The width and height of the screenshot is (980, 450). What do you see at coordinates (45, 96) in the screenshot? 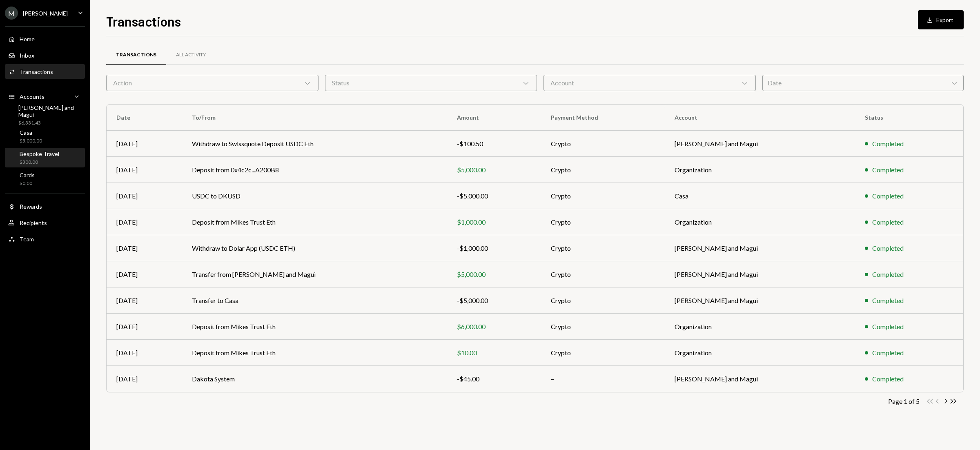
I see `a: Accounts` at bounding box center [45, 96].